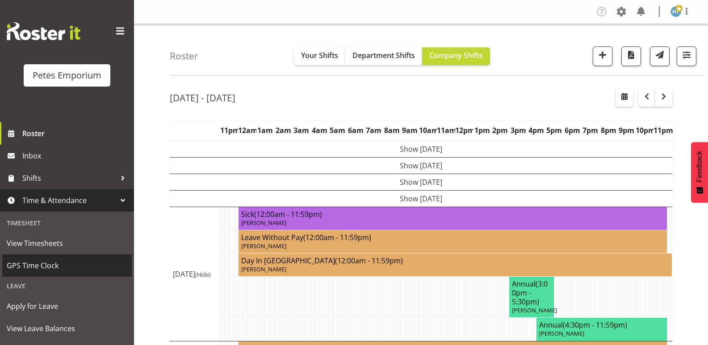 This screenshot has height=345, width=708. Describe the element at coordinates (247, 130) in the screenshot. I see `th: 12am` at that location.